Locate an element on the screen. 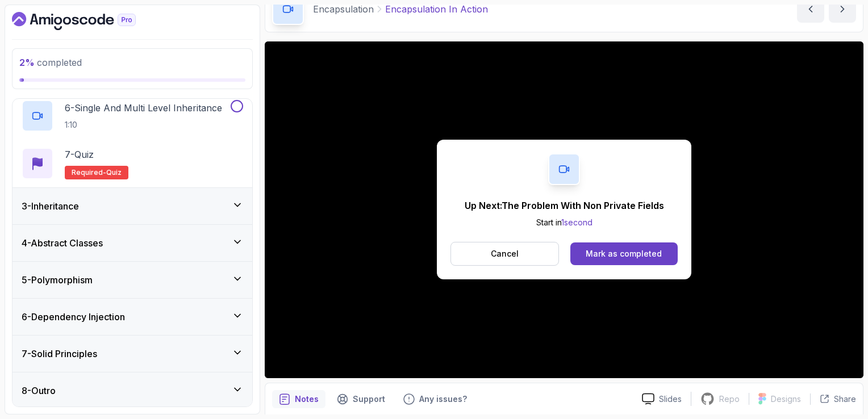  p: Any issues? is located at coordinates (443, 399).